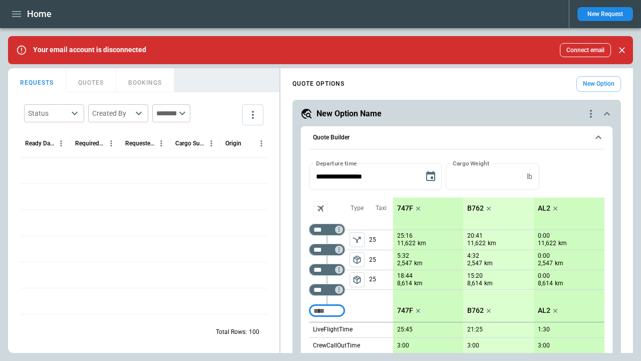  I want to click on div: Created By, so click(112, 113).